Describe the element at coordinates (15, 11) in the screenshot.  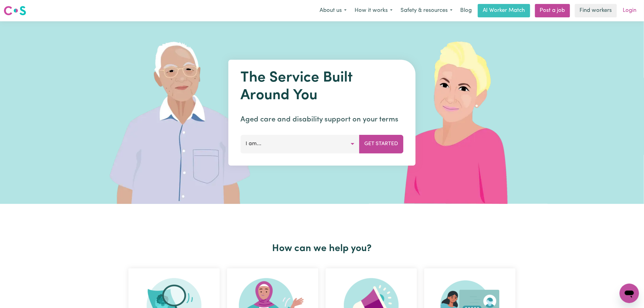
I see `img: Careseekers logo` at that location.